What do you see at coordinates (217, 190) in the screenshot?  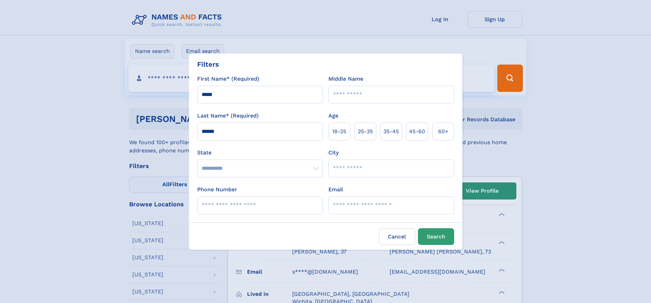 I see `label: Phone Number` at bounding box center [217, 190].